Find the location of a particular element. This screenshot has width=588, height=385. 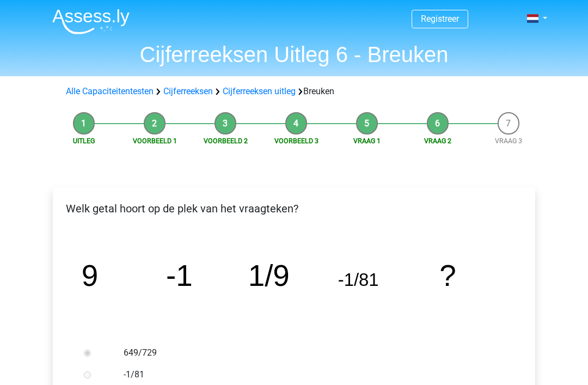

h1: Cijferreeksen Uitleg 6 - Breuken is located at coordinates (294, 54).